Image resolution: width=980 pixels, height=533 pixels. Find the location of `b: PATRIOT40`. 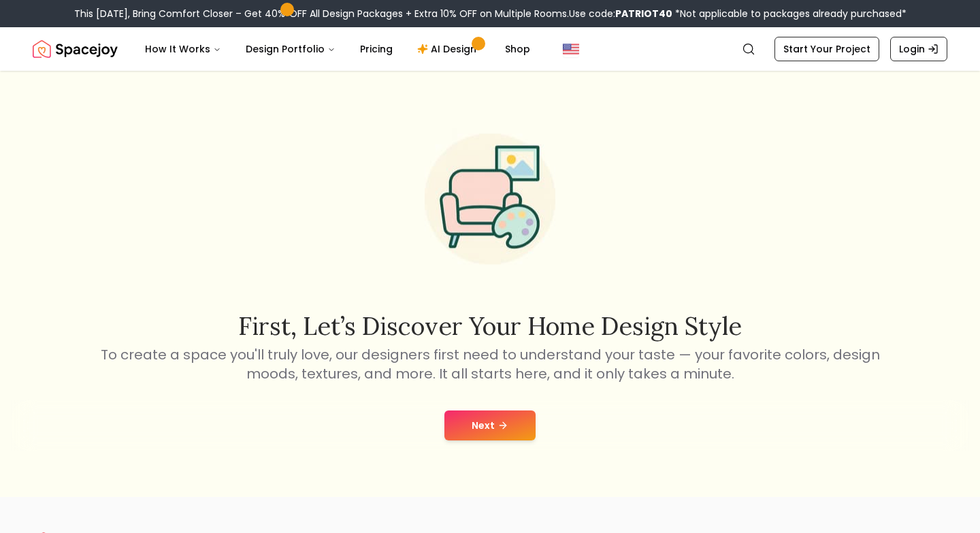

b: PATRIOT40 is located at coordinates (644, 13).